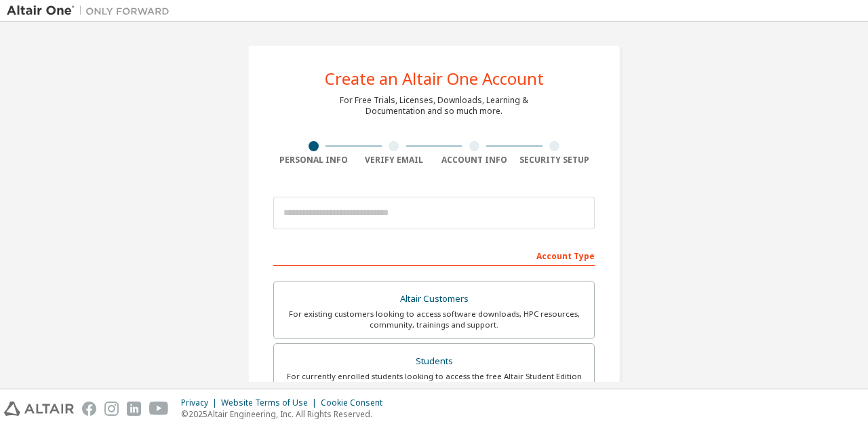 The width and height of the screenshot is (868, 428). What do you see at coordinates (434, 362) in the screenshot?
I see `div: Students` at bounding box center [434, 362].